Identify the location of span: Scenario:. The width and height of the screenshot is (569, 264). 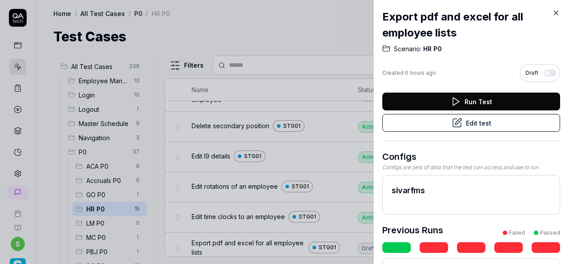
(408, 49).